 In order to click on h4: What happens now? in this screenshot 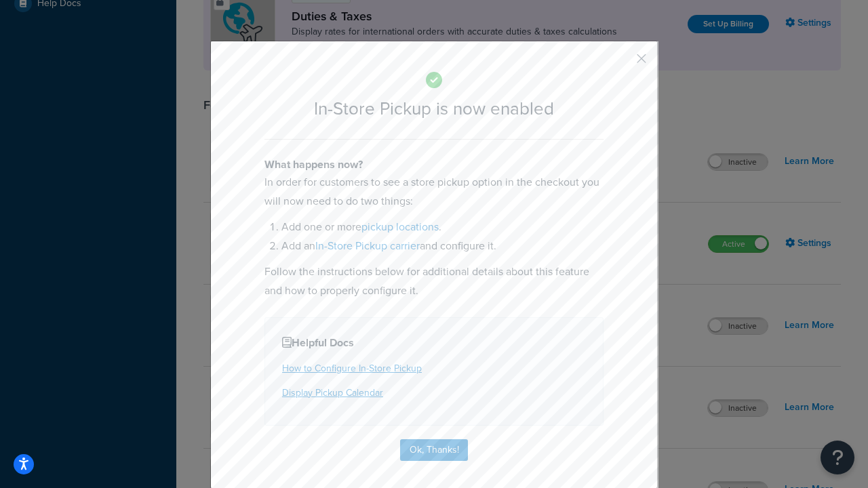, I will do `click(434, 165)`.